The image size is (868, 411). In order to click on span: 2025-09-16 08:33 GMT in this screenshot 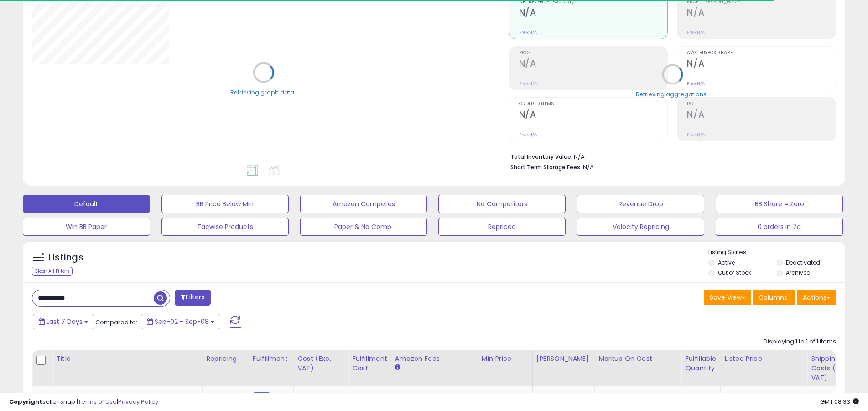, I will do `click(839, 401)`.